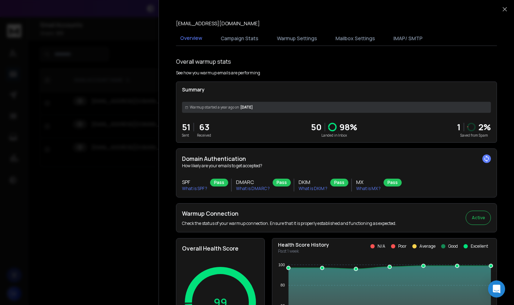  I want to click on p: What is SPF ?, so click(195, 189).